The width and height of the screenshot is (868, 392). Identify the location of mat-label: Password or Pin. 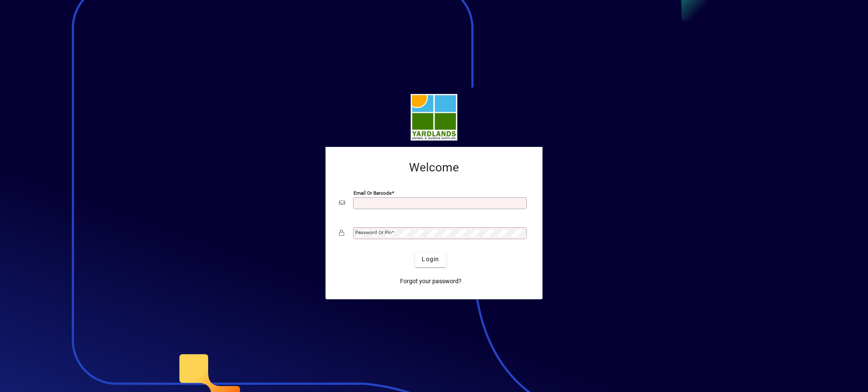
(374, 232).